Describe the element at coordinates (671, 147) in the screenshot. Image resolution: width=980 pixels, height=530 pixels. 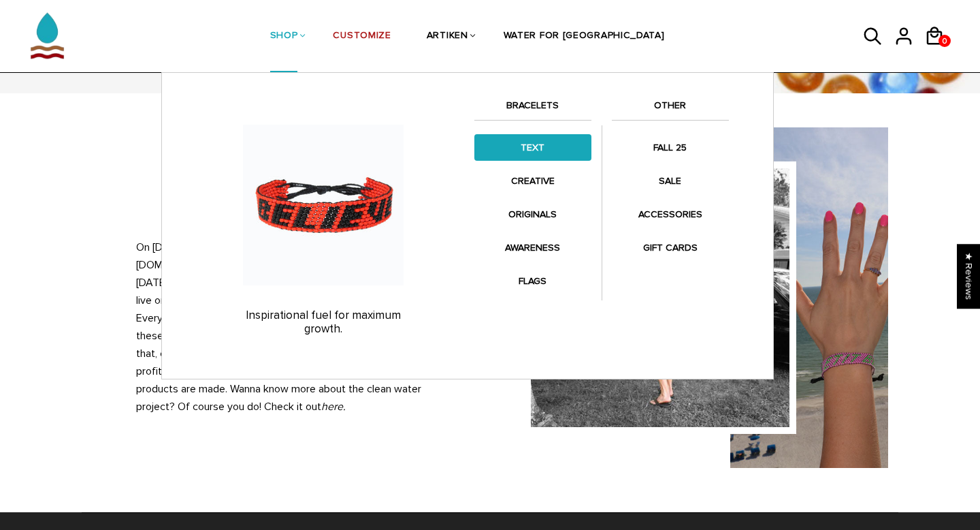
I see `a: FALL 25` at that location.